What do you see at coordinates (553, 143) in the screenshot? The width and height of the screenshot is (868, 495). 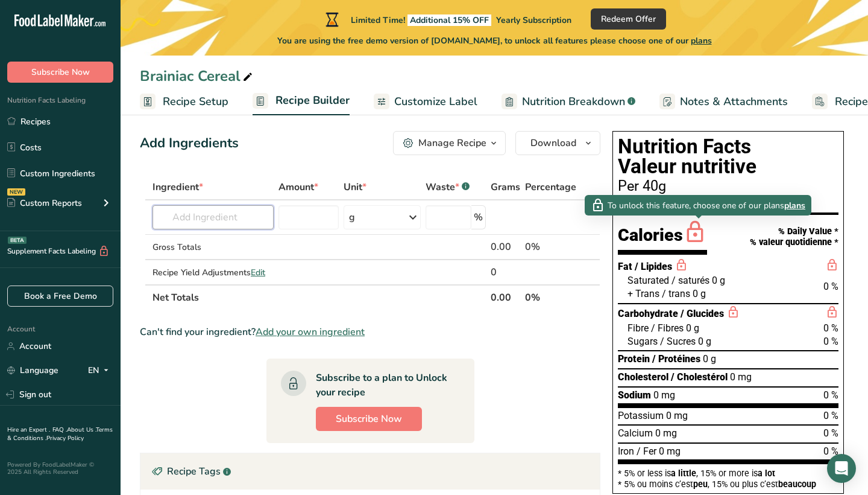 I see `span: Download` at bounding box center [553, 143].